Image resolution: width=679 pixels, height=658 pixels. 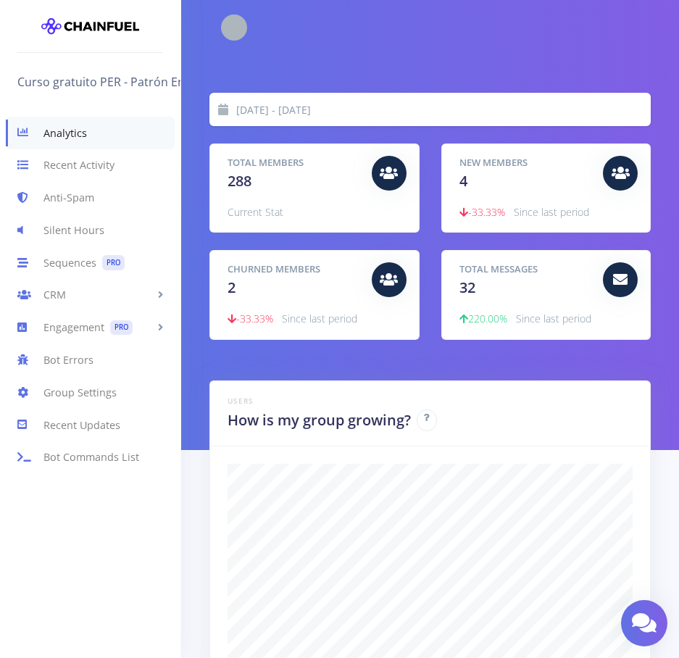 What do you see at coordinates (239, 180) in the screenshot?
I see `span: 288` at bounding box center [239, 180].